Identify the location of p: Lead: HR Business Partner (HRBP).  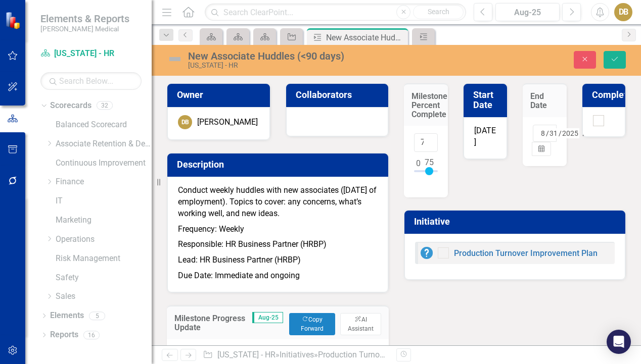
(277, 260).